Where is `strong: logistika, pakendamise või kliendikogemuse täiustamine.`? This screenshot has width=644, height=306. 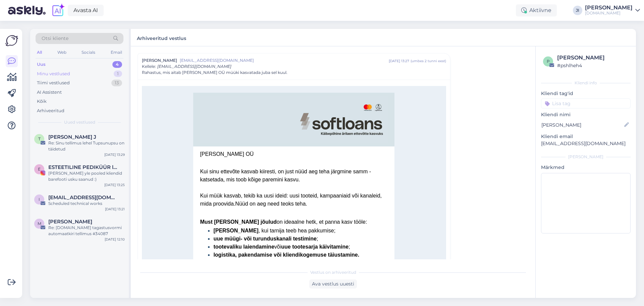
strong: logistika, pakendamise või kliendikogemuse täiustamine. is located at coordinates (286, 254).